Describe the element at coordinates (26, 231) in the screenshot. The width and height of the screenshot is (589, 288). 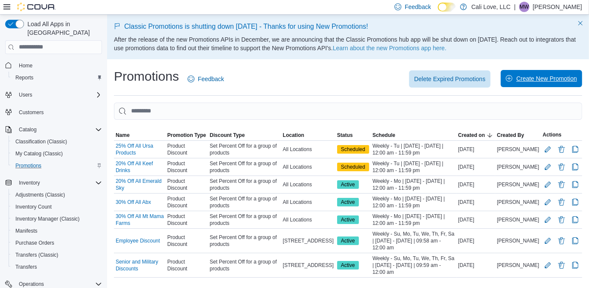
I see `a: Manifests` at that location.